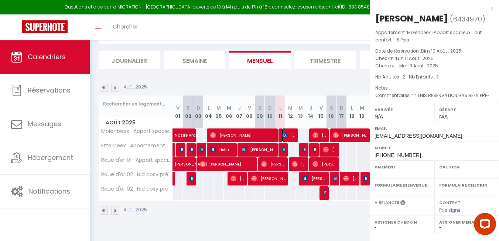  Describe the element at coordinates (403, 203) in the screenshot. I see `i: Sélectionner OUI si vous souhaiter envoyer les séquences de messages post-checkout` at that location.